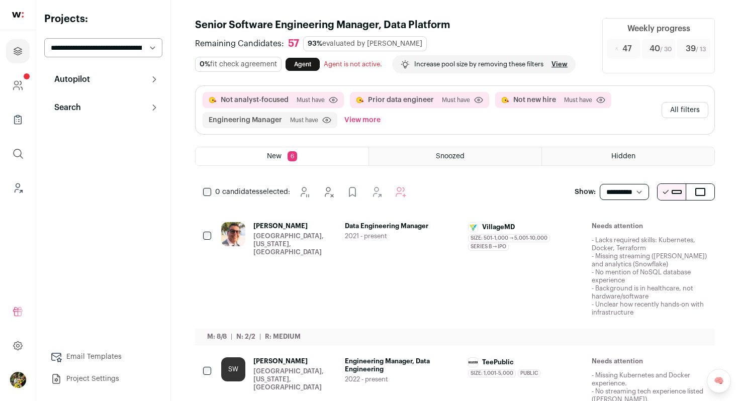 The image size is (739, 401). Describe the element at coordinates (402, 379) in the screenshot. I see `span: 2022 - present` at that location.